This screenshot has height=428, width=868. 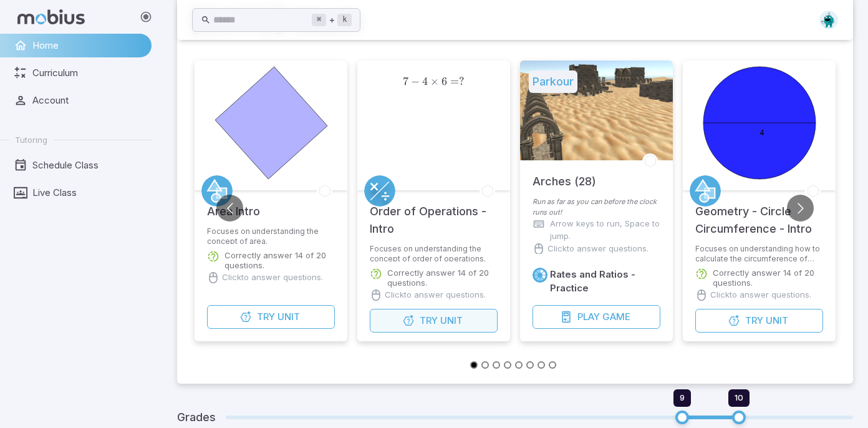 I want to click on span: Play, so click(x=589, y=317).